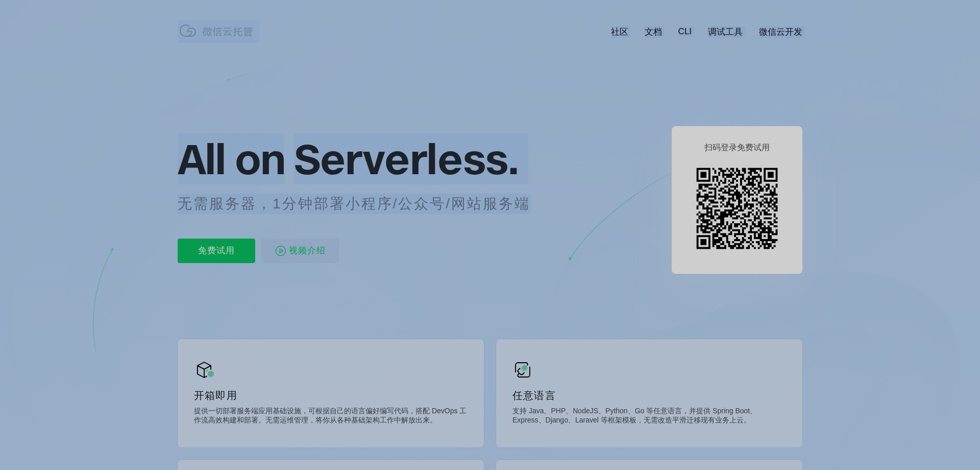 The width and height of the screenshot is (980, 470). What do you see at coordinates (331, 417) in the screenshot?
I see `p: 提供一切部署服务端应用基础设施，可根据自己的语言偏好编写代码，搭配 DevOps 工作流高效构建和部署。无需运维管理，将你从各种基础架构工作中解放出来。` at bounding box center [331, 417].